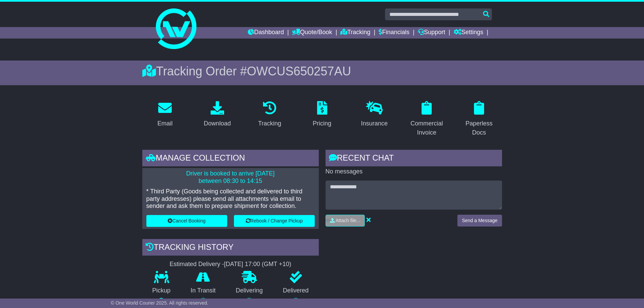  Describe the element at coordinates (427, 119) in the screenshot. I see `a: Commercial Invoice` at that location.